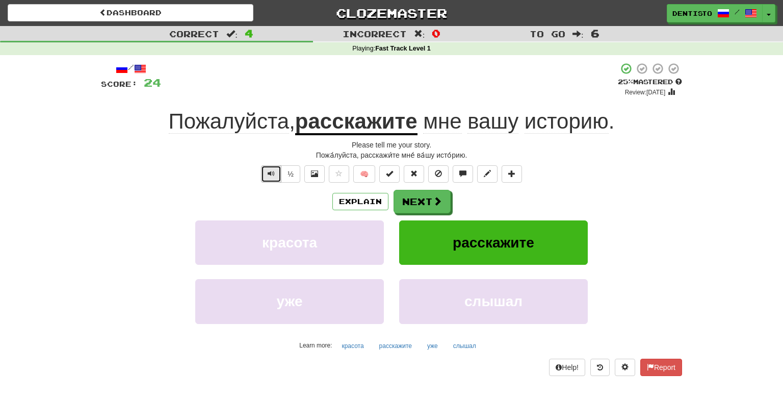 The width and height of the screenshot is (783, 397). What do you see at coordinates (279, 174) in the screenshot?
I see `div: Text-to-speech controls` at bounding box center [279, 174].